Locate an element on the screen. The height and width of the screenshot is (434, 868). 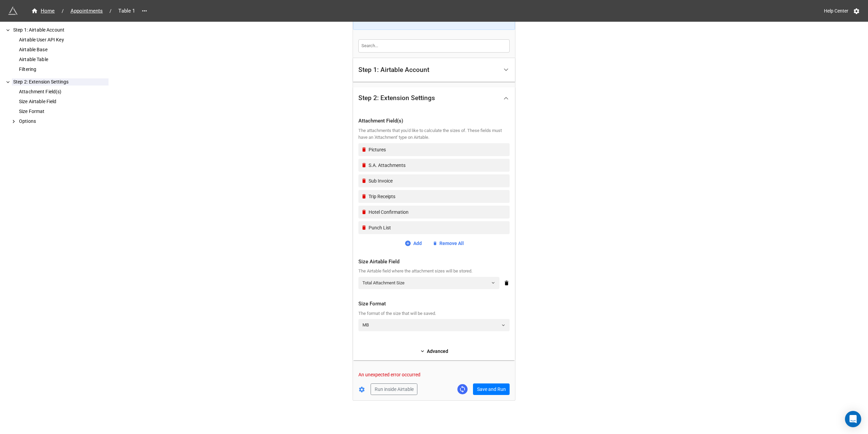
div: Airtable Table is located at coordinates (63, 59).